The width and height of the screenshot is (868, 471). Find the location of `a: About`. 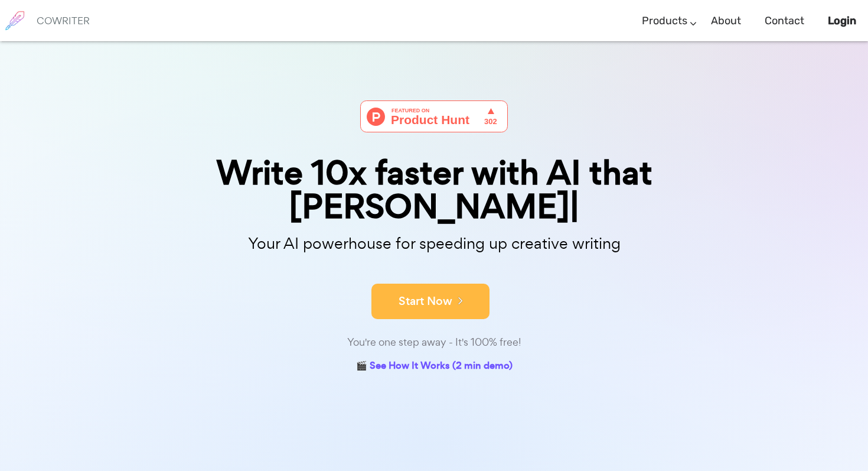

a: About is located at coordinates (725, 21).